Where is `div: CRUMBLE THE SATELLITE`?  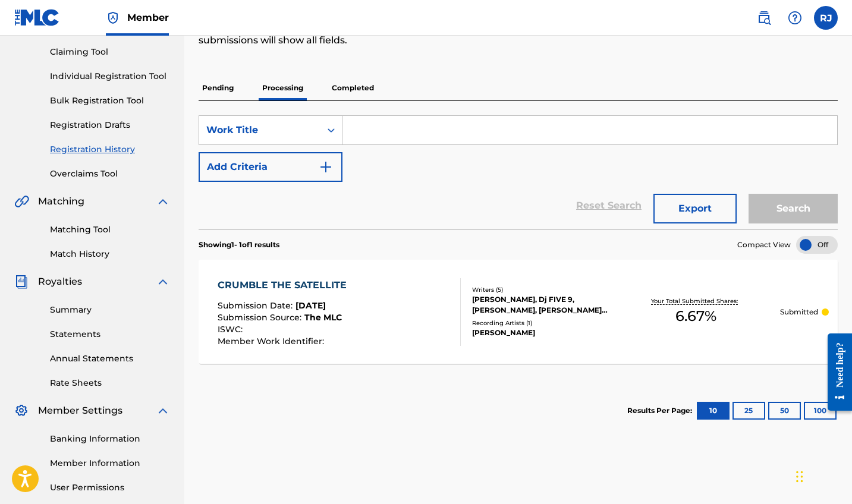 div: CRUMBLE THE SATELLITE is located at coordinates (285, 285).